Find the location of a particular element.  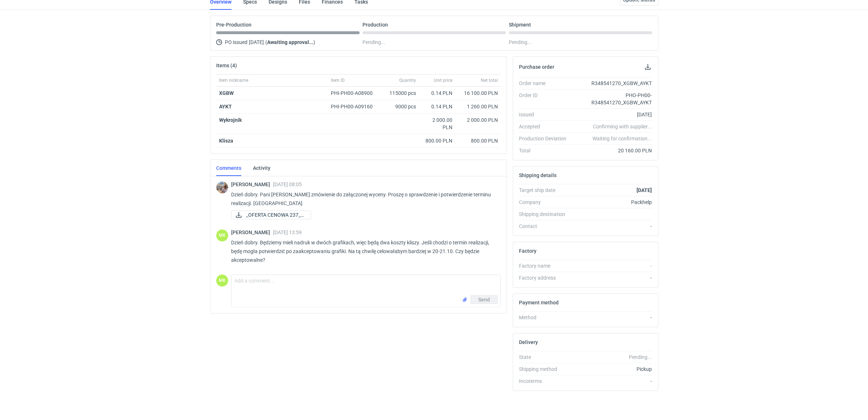

a: _OFERTA CENOWA 237_E... is located at coordinates (271, 215).